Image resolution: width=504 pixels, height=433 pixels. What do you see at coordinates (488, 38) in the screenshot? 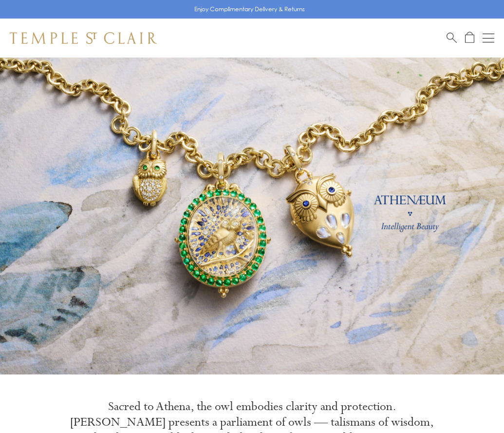
I see `button: Open navigation` at bounding box center [488, 38].